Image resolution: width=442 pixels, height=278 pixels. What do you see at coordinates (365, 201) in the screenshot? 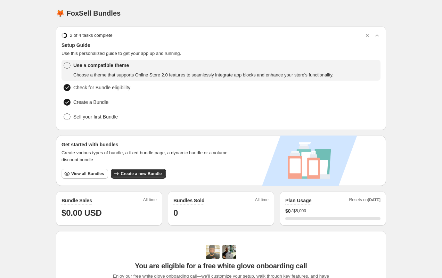
I see `span: Resets on` at bounding box center [365, 201].